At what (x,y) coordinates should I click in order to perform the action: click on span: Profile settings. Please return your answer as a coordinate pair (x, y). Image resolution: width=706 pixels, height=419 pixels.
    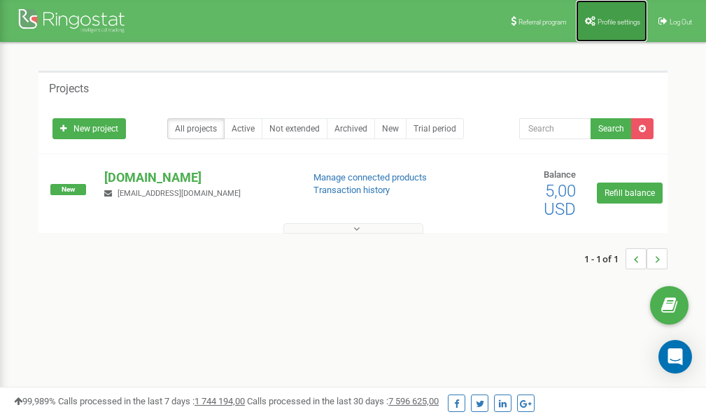
    Looking at the image, I should click on (618, 22).